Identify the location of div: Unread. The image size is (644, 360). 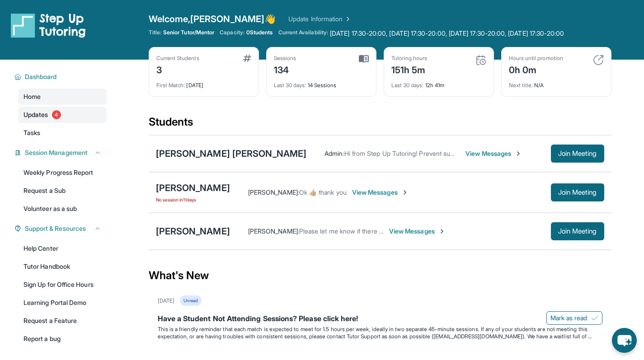
(191, 300).